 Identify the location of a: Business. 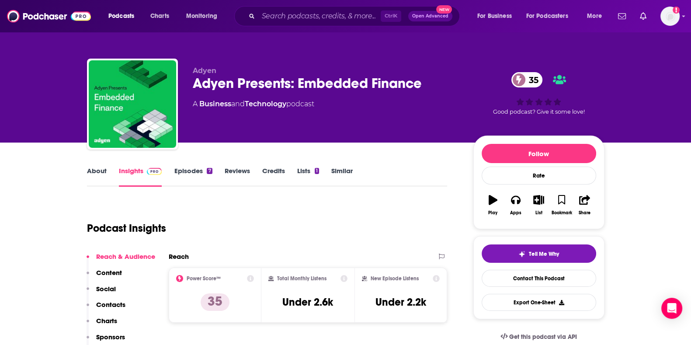
(215, 104).